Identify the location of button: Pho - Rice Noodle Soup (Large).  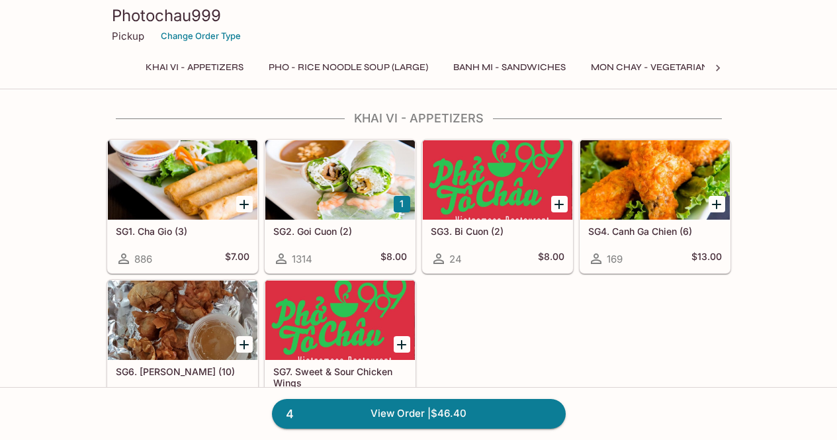
(348, 67).